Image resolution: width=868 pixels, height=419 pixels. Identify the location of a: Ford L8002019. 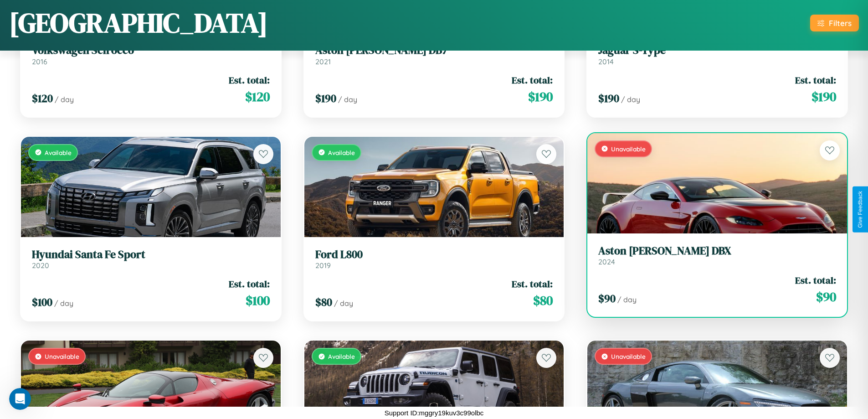
(434, 259).